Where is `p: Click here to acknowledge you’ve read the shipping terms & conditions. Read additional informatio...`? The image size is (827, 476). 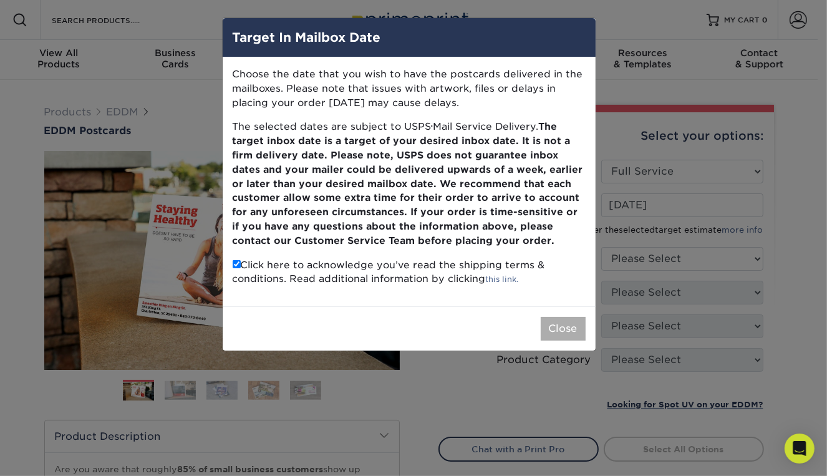 p: Click here to acknowledge you’ve read the shipping terms & conditions. Read additional informatio... is located at coordinates (409, 273).